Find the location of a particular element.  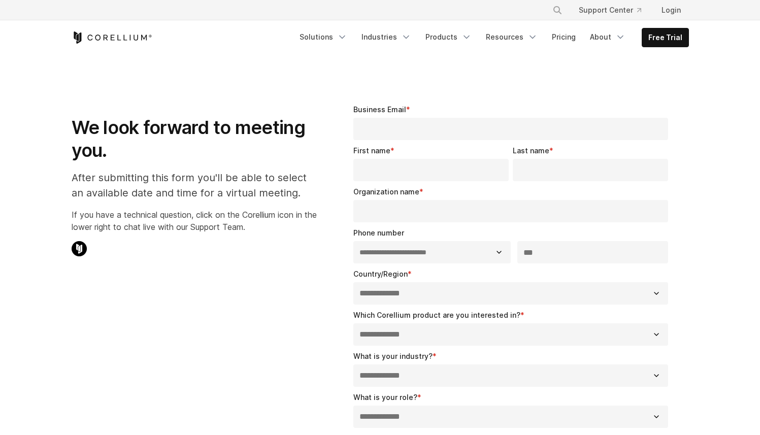

span: Country/Region is located at coordinates (380, 274).